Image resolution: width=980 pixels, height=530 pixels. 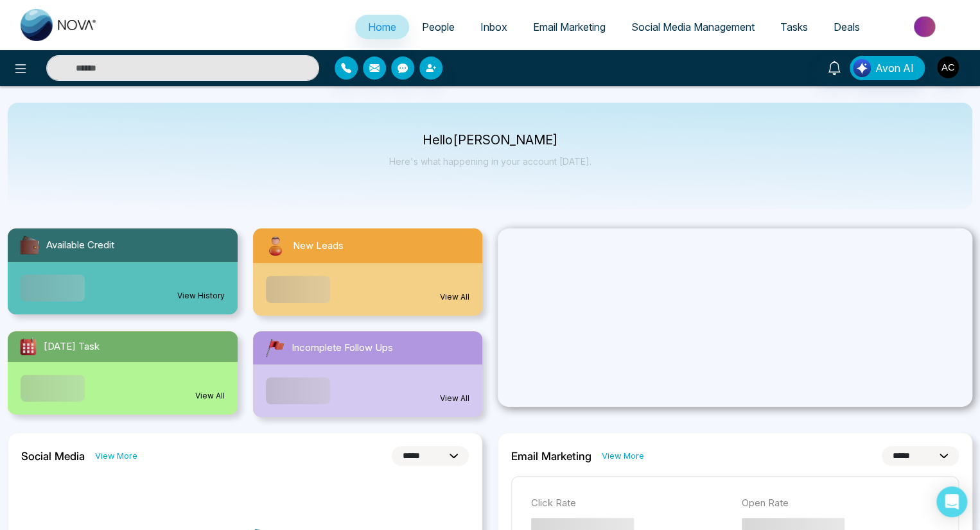 What do you see at coordinates (342, 348) in the screenshot?
I see `span: Incomplete Follow Ups` at bounding box center [342, 348].